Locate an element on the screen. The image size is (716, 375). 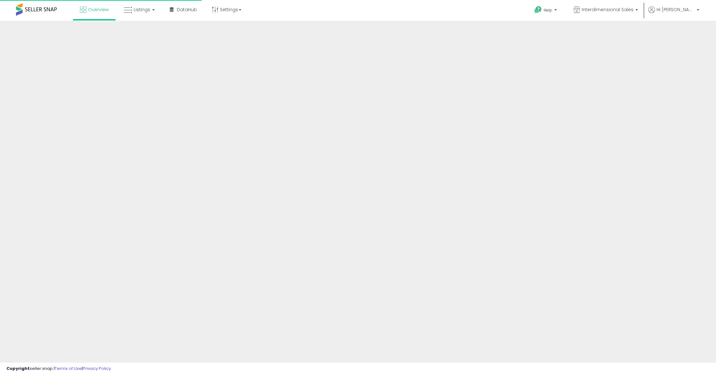
span: Help is located at coordinates (548, 10).